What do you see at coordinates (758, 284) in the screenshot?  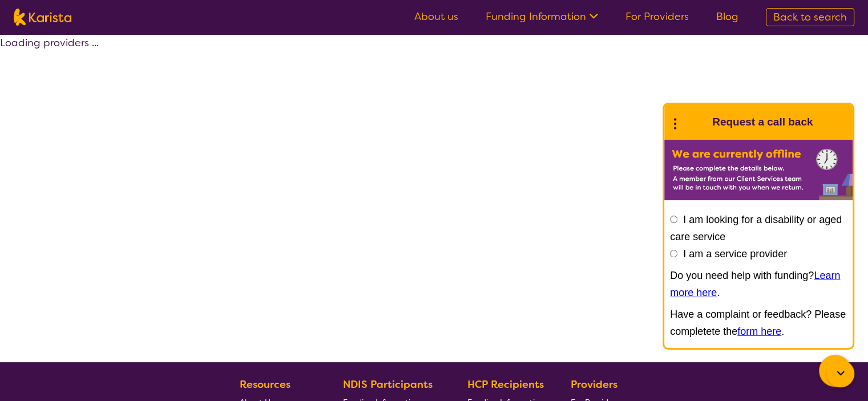 I see `p: Do you need help with funding? .` at bounding box center [758, 284].